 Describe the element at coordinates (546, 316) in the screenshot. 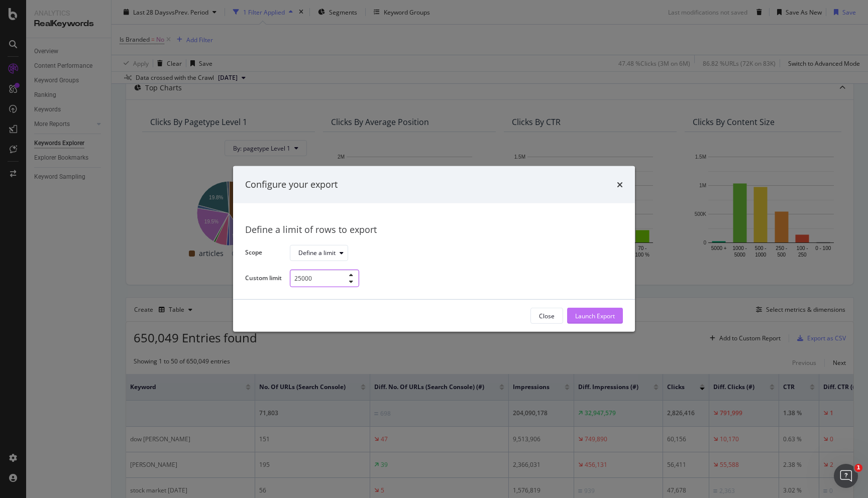

I see `button: Close` at that location.